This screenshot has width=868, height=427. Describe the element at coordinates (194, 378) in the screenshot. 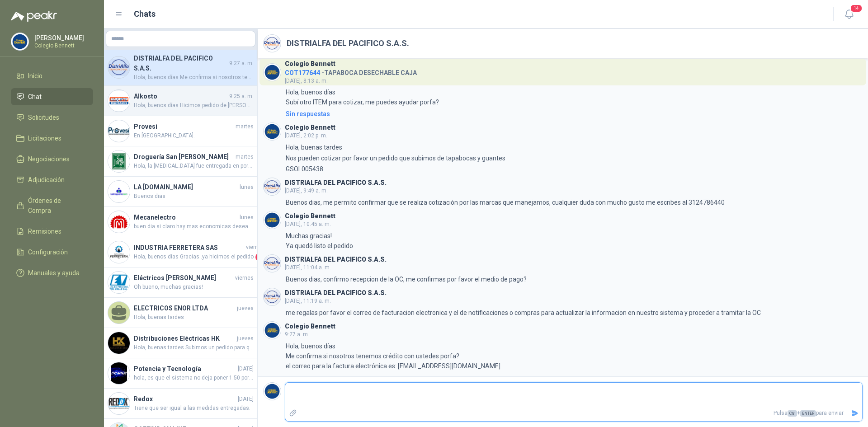

I see `span: hola, es que el sistema no deja poner 1.50 por eso pusimos VER DESCRIPCIÓN...les aparece?` at that location.